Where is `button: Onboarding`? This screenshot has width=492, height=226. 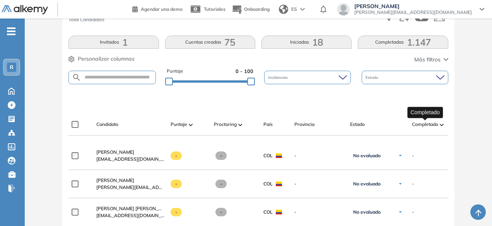 button: Onboarding is located at coordinates (250, 9).